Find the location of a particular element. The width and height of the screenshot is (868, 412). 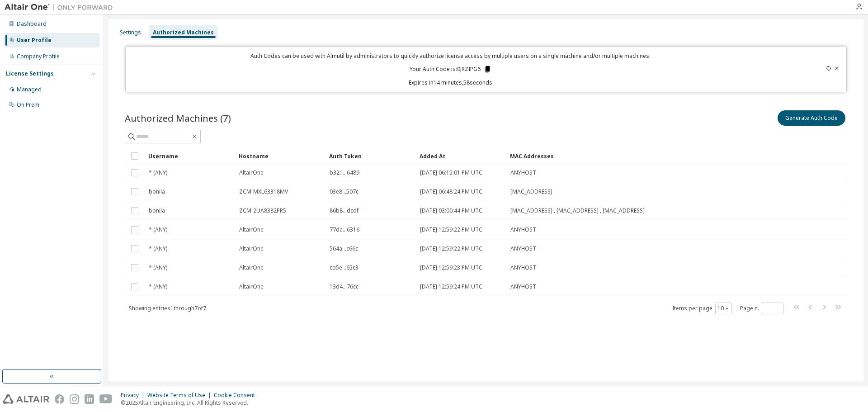

span: Authorized Machines (7) is located at coordinates (178, 118).